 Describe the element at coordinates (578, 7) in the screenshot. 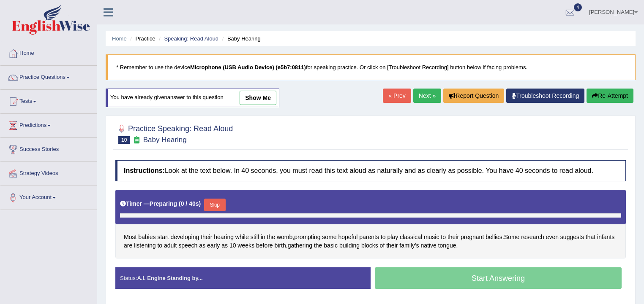

I see `span: 4` at that location.